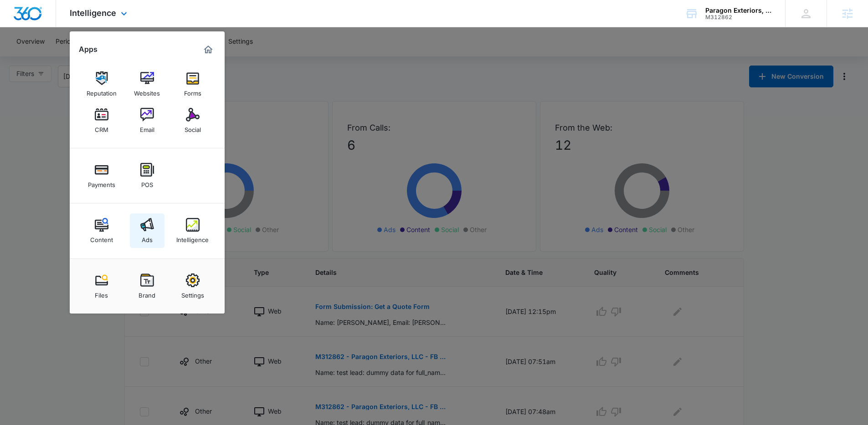 This screenshot has width=868, height=425. What do you see at coordinates (102, 128) in the screenshot?
I see `div: CRM` at bounding box center [102, 128].